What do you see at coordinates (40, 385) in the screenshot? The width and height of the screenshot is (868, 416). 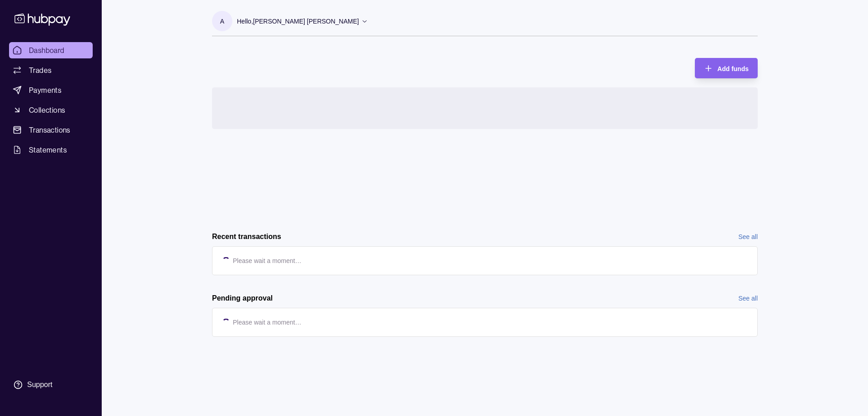 I see `div: Support` at bounding box center [40, 385].